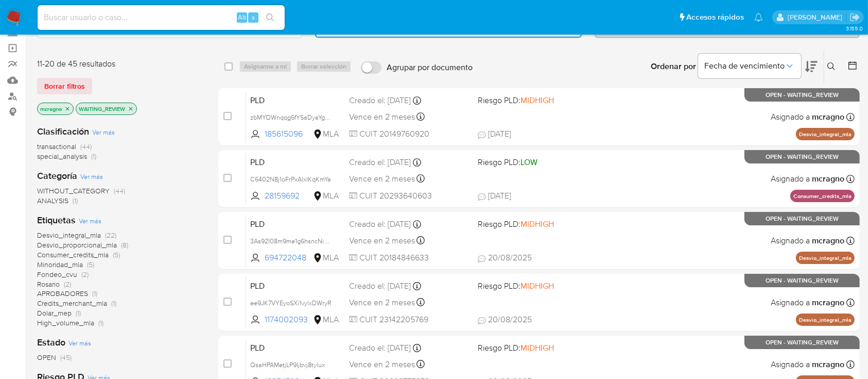 The height and width of the screenshot is (379, 868). What do you see at coordinates (758, 17) in the screenshot?
I see `a: Notificaciones` at bounding box center [758, 17].